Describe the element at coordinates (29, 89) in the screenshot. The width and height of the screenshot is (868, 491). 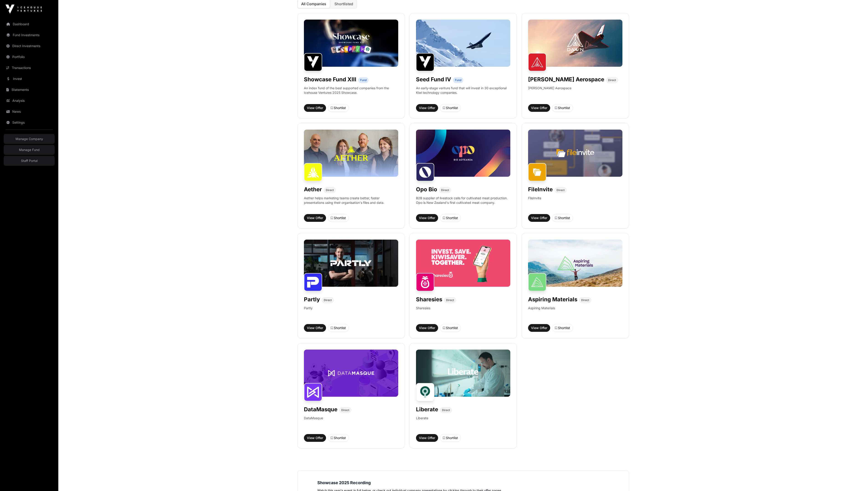
I see `a: Statements` at that location.